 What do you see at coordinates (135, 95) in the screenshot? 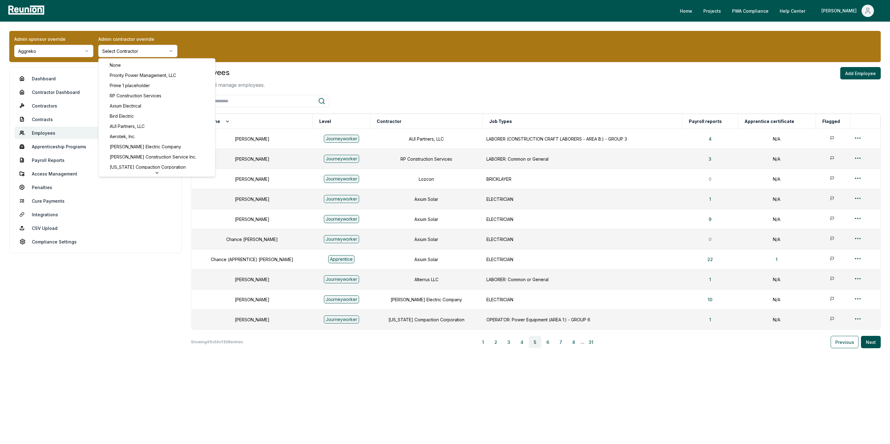
I see `span: RP Construction Services` at bounding box center [135, 95].